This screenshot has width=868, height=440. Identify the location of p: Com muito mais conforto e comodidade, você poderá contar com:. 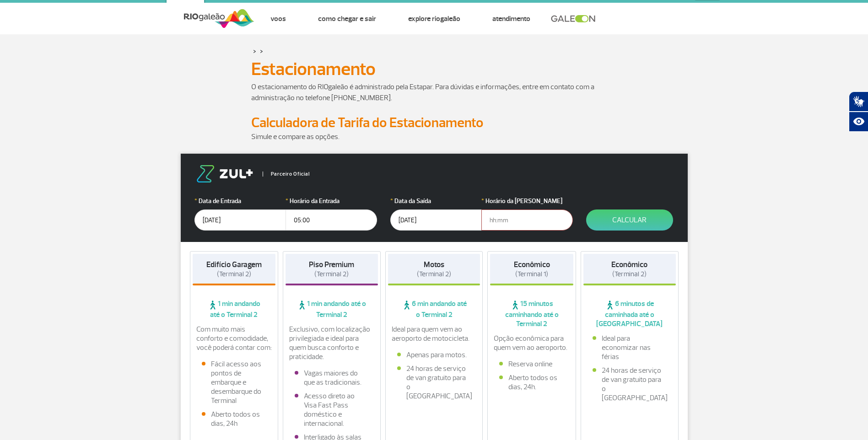
(235, 339).